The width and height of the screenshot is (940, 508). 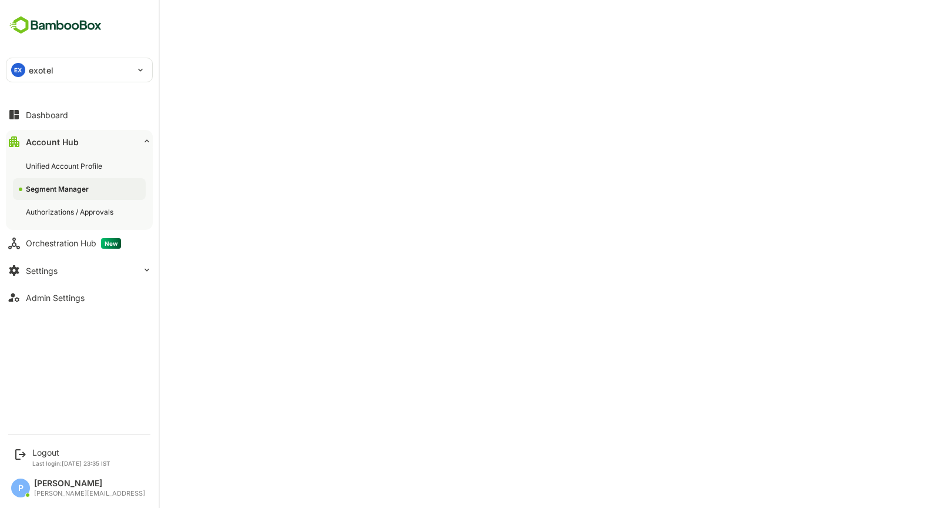 I want to click on span: New, so click(x=111, y=243).